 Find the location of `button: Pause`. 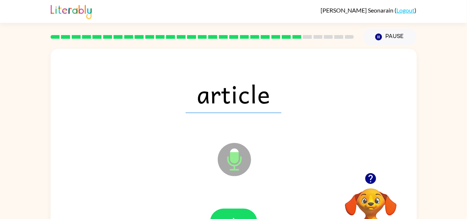

button: Pause is located at coordinates (389, 37).